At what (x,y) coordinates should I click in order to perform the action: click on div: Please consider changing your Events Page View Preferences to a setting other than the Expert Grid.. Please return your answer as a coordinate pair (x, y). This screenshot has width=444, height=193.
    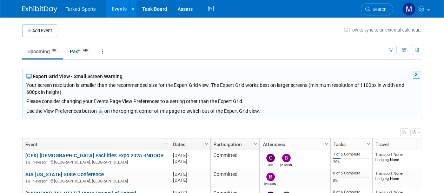
    Looking at the image, I should click on (222, 100).